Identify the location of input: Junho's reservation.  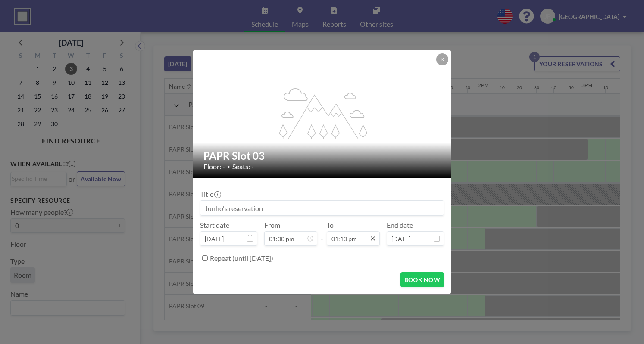
(322, 208).